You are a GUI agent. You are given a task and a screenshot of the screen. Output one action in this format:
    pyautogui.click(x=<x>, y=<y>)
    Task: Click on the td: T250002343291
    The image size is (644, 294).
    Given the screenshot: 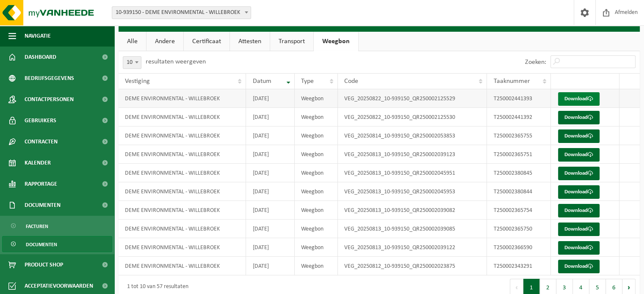 What is the action you would take?
    pyautogui.click(x=519, y=266)
    